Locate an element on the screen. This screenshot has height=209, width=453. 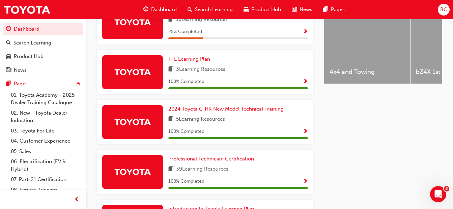
a: 08. Service Training is located at coordinates (46, 190).